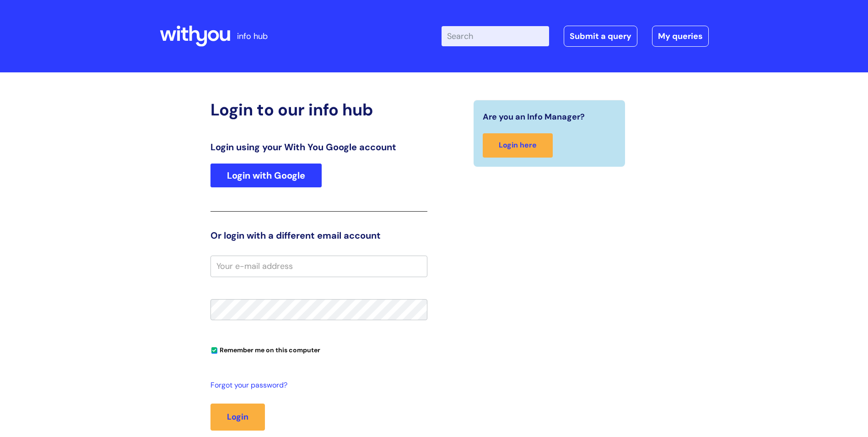 The height and width of the screenshot is (437, 868). Describe the element at coordinates (319, 266) in the screenshot. I see `input: Your e-mail address` at that location.